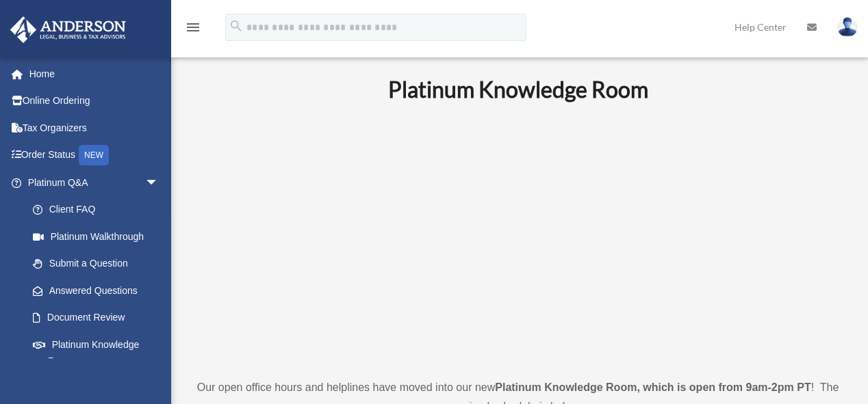 The width and height of the screenshot is (868, 404). What do you see at coordinates (193, 29) in the screenshot?
I see `a: menu` at bounding box center [193, 29].